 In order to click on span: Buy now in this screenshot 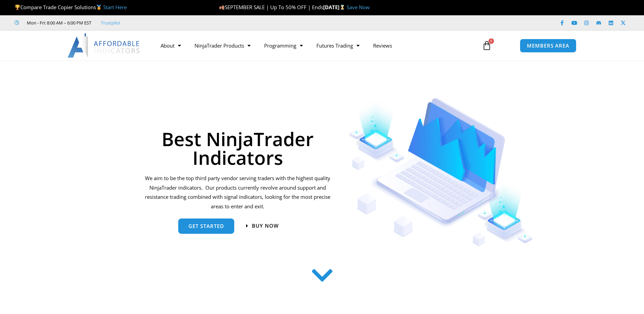, I will do `click(265, 225)`.